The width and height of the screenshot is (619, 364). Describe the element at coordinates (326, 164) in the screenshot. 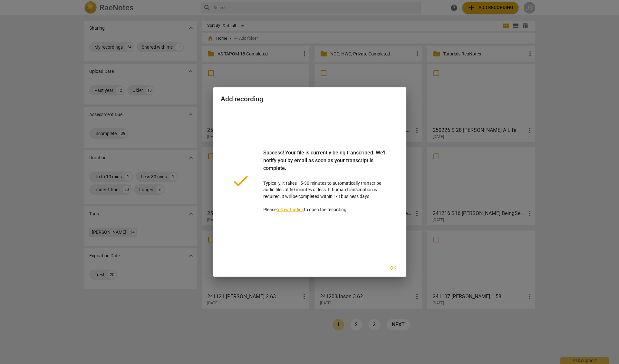

I see `div: Success! Your file is currently being transcribed. We'll notify you by email as soon as your tran...` at that location.